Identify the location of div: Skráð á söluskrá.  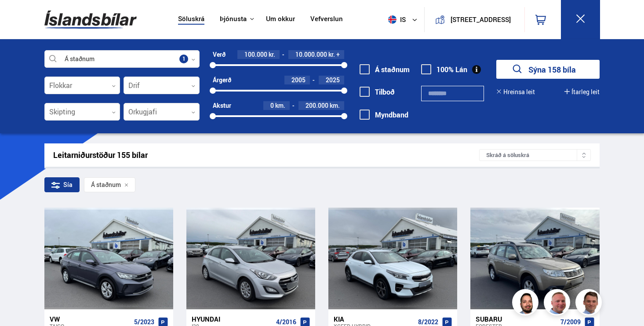
(535, 155).